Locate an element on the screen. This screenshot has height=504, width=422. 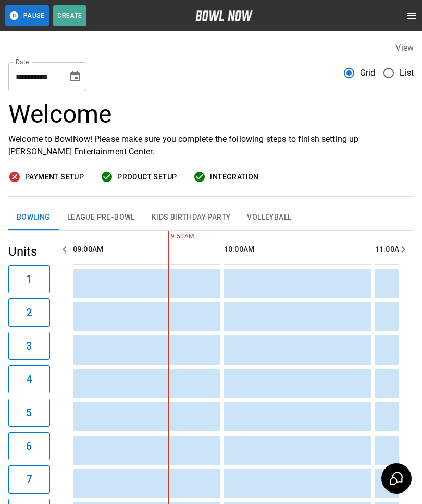
button: 3 is located at coordinates (29, 346).